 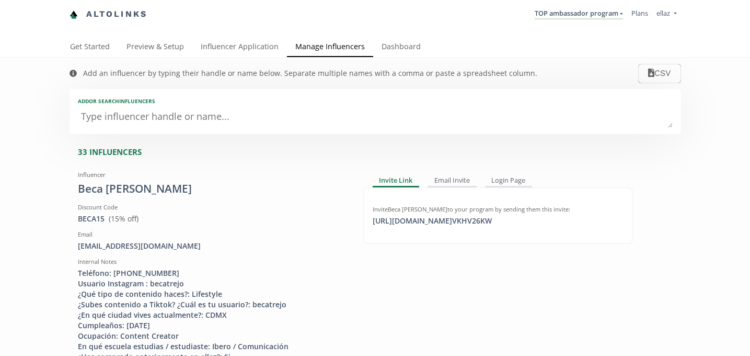 What do you see at coordinates (663, 13) in the screenshot?
I see `span: ellaz` at bounding box center [663, 13].